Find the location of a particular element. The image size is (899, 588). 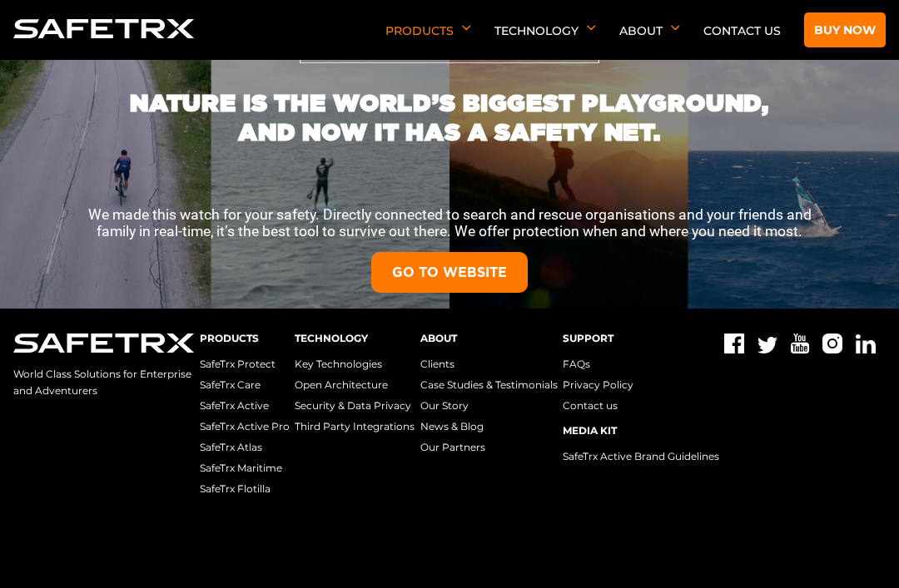

p: We made this watch for your safety. Directly connected to search and rescue organisations and you... is located at coordinates (450, 223).